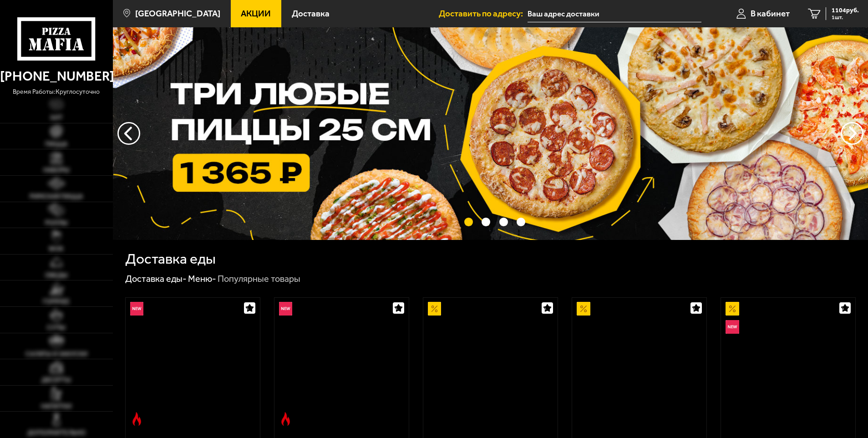  What do you see at coordinates (57, 223) in the screenshot?
I see `span: Роллы` at bounding box center [57, 223].